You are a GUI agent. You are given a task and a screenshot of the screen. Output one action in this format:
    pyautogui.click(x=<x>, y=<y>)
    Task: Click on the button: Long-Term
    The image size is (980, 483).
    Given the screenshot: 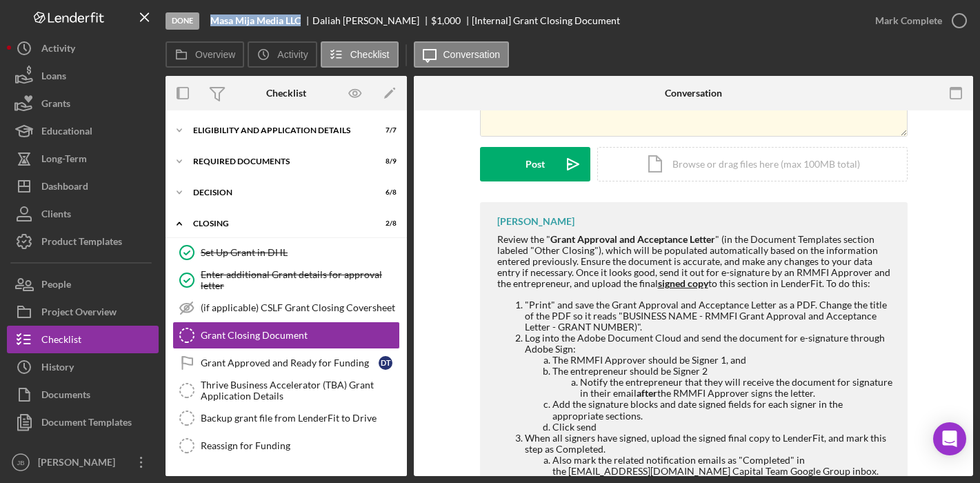 What is the action you would take?
    pyautogui.click(x=83, y=159)
    